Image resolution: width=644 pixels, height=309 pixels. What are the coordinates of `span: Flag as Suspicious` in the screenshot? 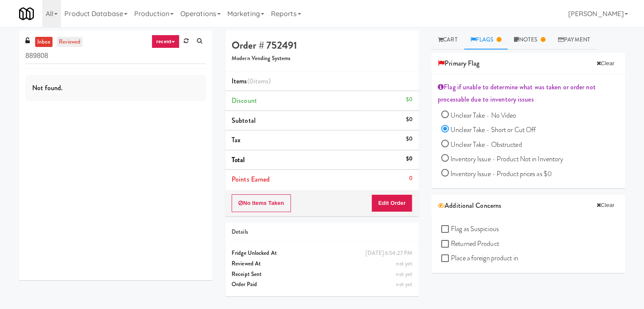 It's located at (475, 228).